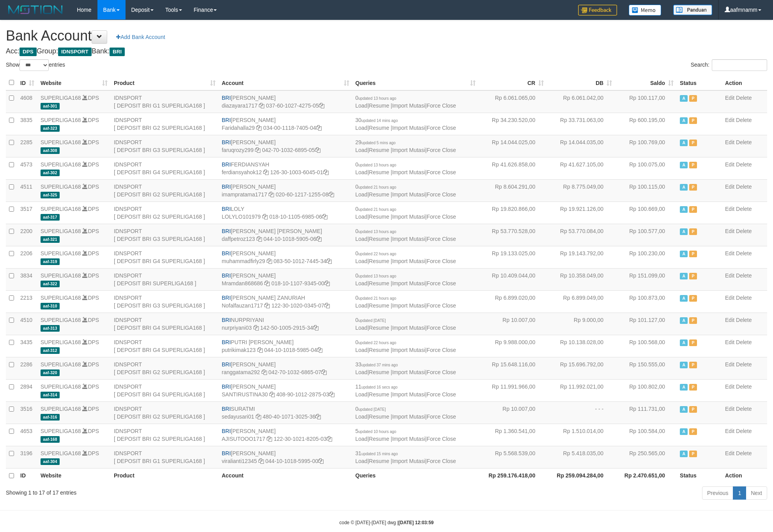 The image size is (773, 532). What do you see at coordinates (646, 124) in the screenshot?
I see `td: Rp 600.195,00` at bounding box center [646, 124].